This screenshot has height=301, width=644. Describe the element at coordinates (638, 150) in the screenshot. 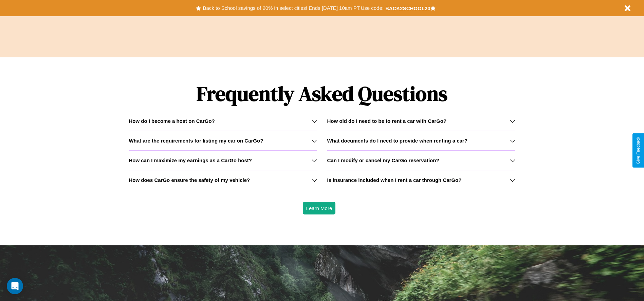

I see `div: Give Feedback` at that location.